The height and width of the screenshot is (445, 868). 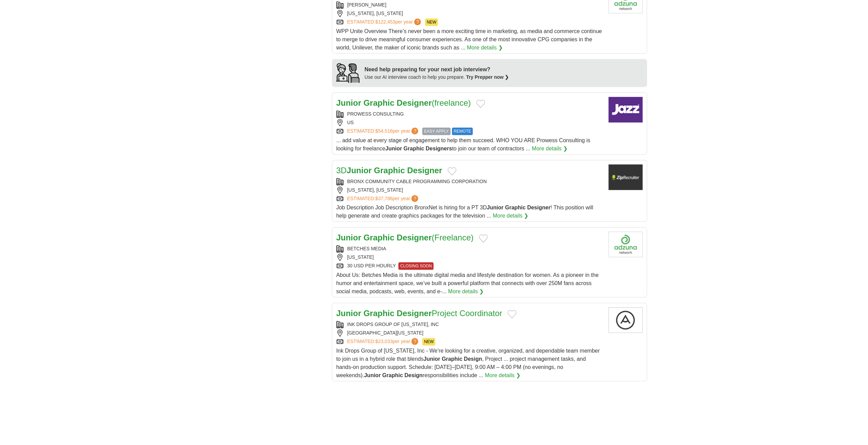 What do you see at coordinates (469, 39) in the screenshot?
I see `span: WPP Unite Overview There’s never been a more exciting time in marketing, as media and commerce co...` at bounding box center [469, 39].